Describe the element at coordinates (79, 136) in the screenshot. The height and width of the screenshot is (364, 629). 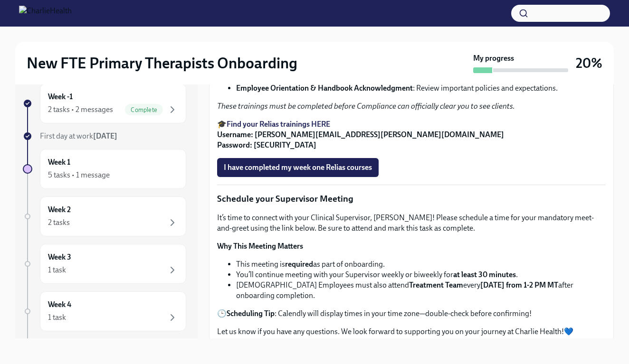
I see `span: First day at work` at that location.